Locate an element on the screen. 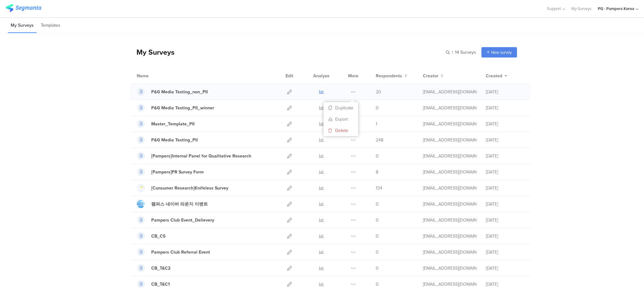  a: Pampers Club Referral Event is located at coordinates (173, 252).